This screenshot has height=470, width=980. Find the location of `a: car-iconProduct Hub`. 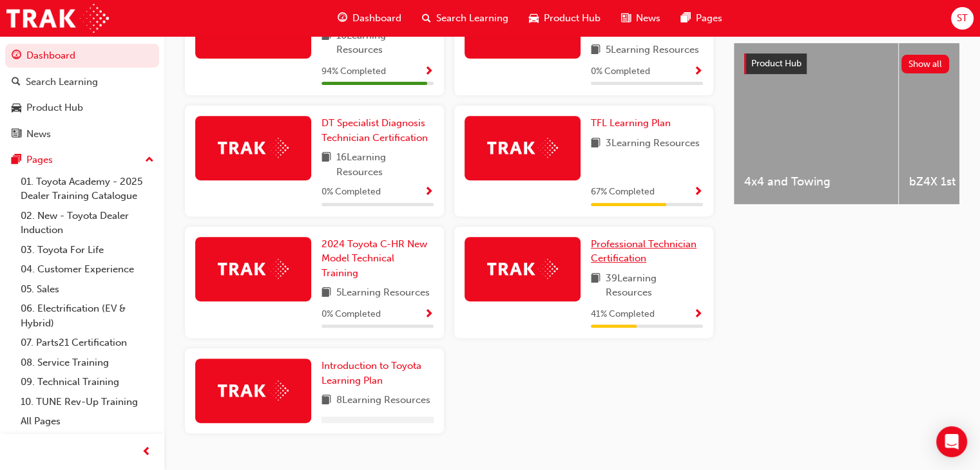

a: car-iconProduct Hub is located at coordinates (564, 18).